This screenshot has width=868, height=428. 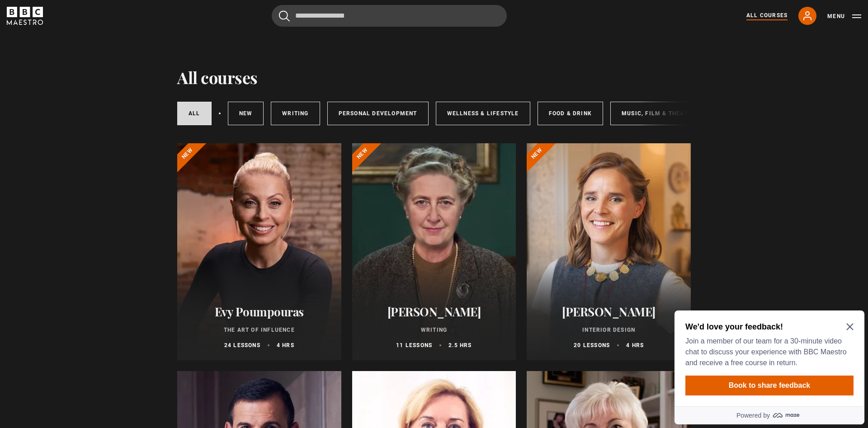 What do you see at coordinates (608, 330) in the screenshot?
I see `p: Interior Design` at bounding box center [608, 330].